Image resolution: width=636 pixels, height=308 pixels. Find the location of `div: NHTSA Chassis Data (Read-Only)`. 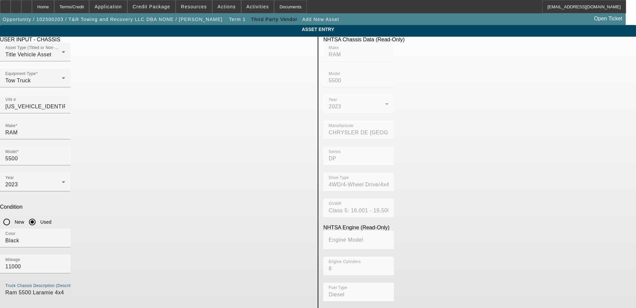

div: NHTSA Chassis Data (Read-Only) is located at coordinates (480, 40).